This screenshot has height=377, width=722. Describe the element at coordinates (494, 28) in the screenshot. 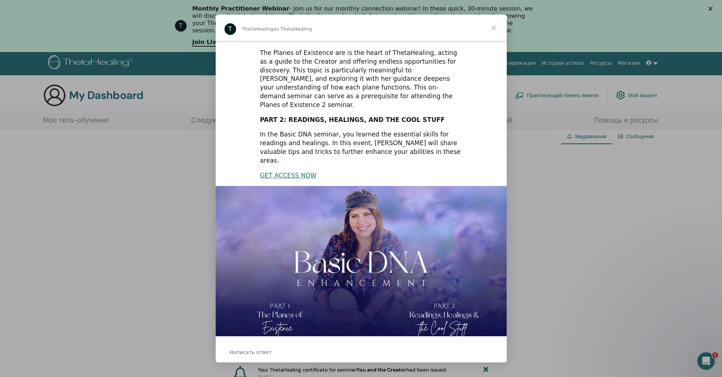

I see `span: Закрыть` at that location.